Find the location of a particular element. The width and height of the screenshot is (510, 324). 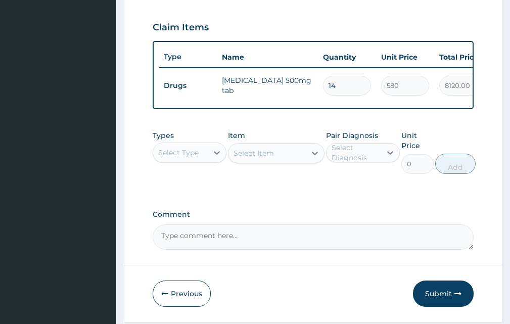

label: Unit Price is located at coordinates (417, 140).